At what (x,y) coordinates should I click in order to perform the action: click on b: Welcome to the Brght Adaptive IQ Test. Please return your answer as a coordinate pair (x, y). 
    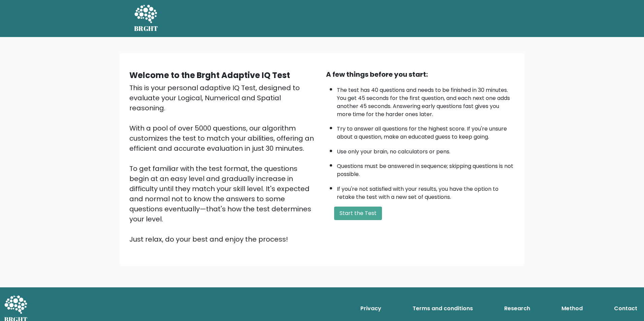
    Looking at the image, I should click on (209, 75).